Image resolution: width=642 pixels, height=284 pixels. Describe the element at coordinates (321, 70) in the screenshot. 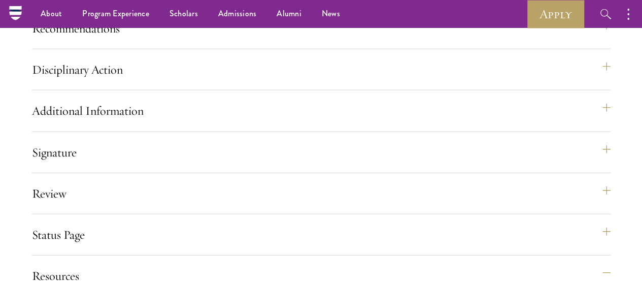

I see `button: Disciplinary Action` at that location.